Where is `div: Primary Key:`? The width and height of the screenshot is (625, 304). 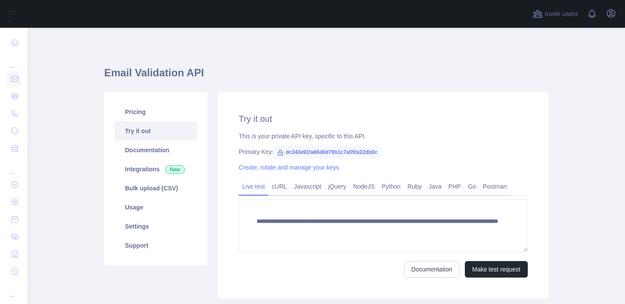
div: Primary Key: is located at coordinates (383, 152).